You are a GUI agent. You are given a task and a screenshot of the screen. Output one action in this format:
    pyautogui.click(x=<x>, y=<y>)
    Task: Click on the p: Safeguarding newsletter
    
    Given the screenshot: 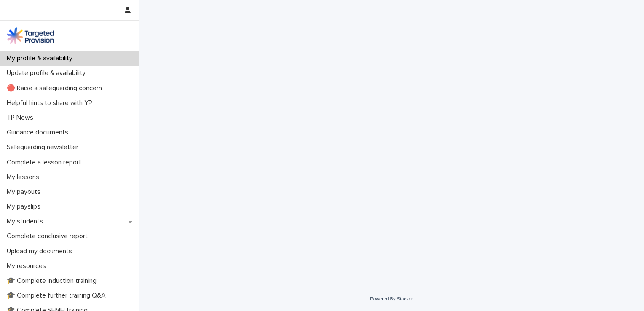 What is the action you would take?
    pyautogui.click(x=44, y=147)
    